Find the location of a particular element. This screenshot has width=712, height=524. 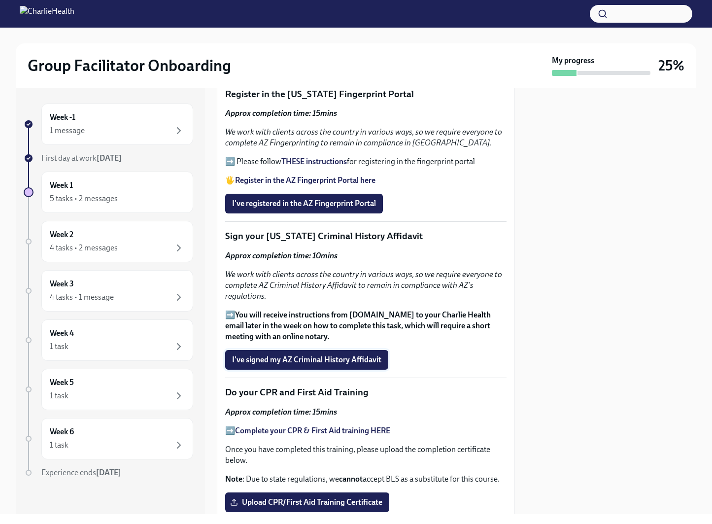

p: : Due to state regulations, we accept BLS as a substitute for this course. is located at coordinates (366, 479).